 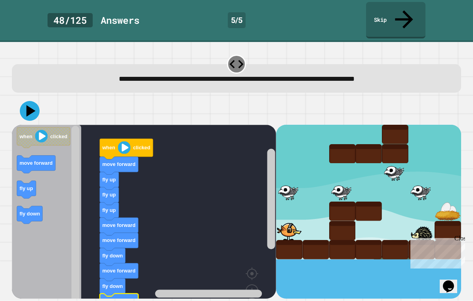 What do you see at coordinates (120, 20) in the screenshot?
I see `div: Answer s` at bounding box center [120, 20].